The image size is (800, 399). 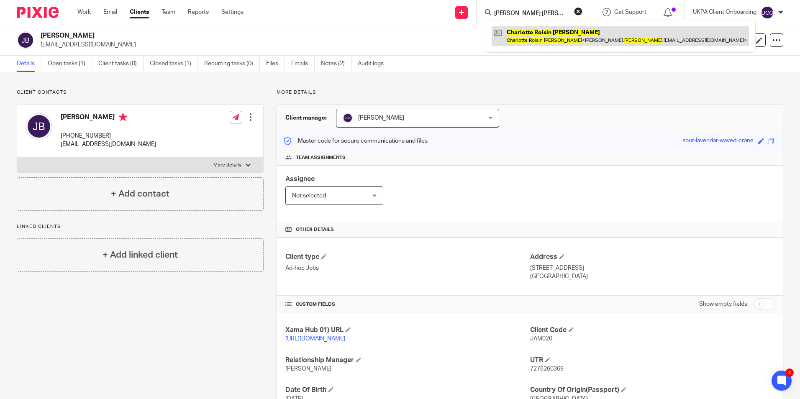 I want to click on h4: Date Of Birth, so click(x=408, y=390).